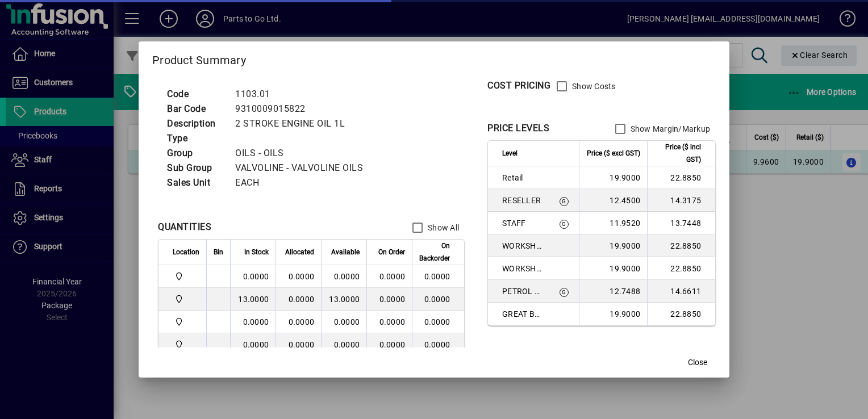 Image resolution: width=868 pixels, height=419 pixels. Describe the element at coordinates (523, 268) in the screenshot. I see `span: WORKSHOP 2&3` at that location.